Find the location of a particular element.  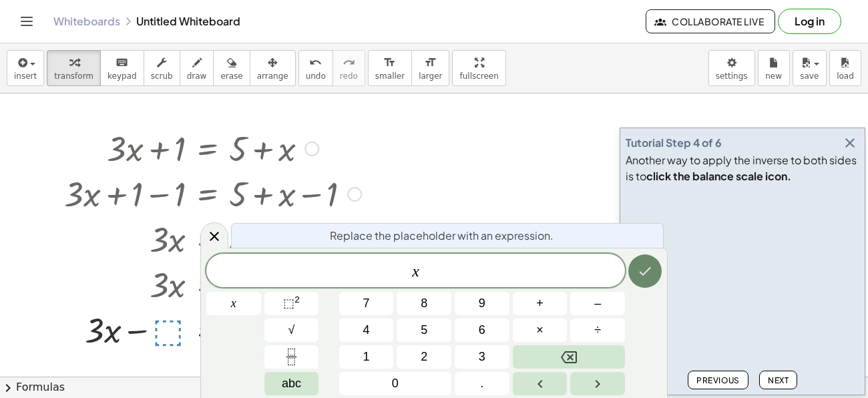

button: fullscreen is located at coordinates (478, 69).